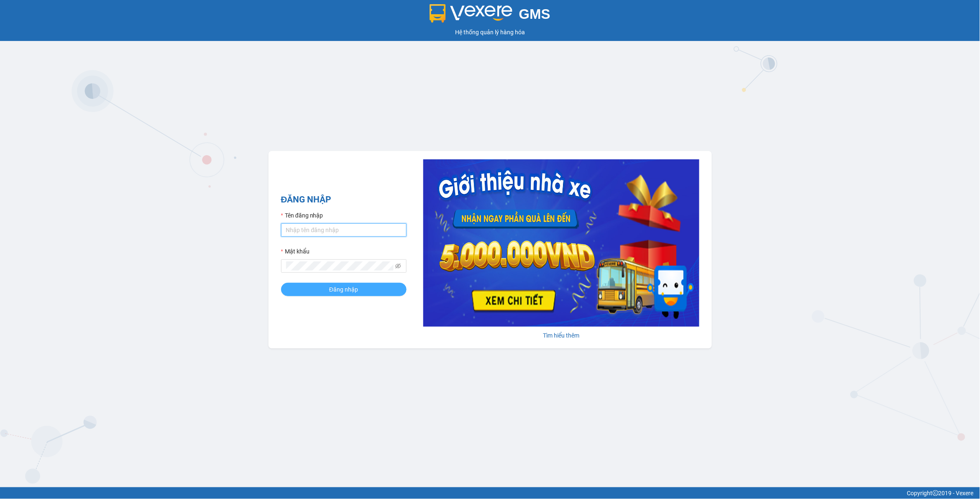  Describe the element at coordinates (534, 14) in the screenshot. I see `span: GMS` at that location.